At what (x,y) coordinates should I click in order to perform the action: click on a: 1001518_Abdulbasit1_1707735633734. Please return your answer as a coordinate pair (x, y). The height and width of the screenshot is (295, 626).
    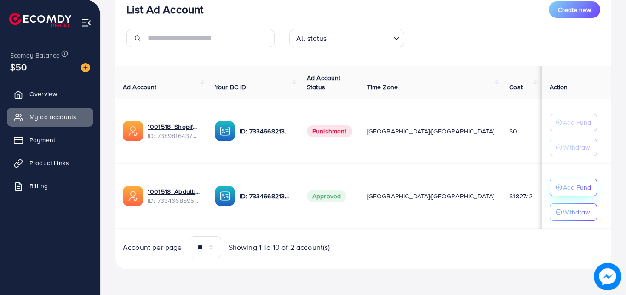
    Looking at the image, I should click on (174, 191).